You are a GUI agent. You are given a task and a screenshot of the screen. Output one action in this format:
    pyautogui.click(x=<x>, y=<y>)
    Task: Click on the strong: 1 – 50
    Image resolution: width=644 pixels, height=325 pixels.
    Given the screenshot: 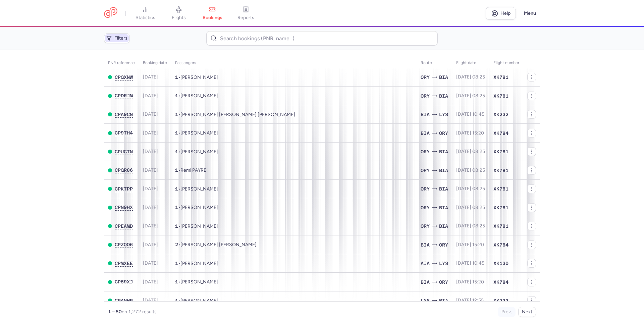 What is the action you would take?
    pyautogui.click(x=115, y=311)
    